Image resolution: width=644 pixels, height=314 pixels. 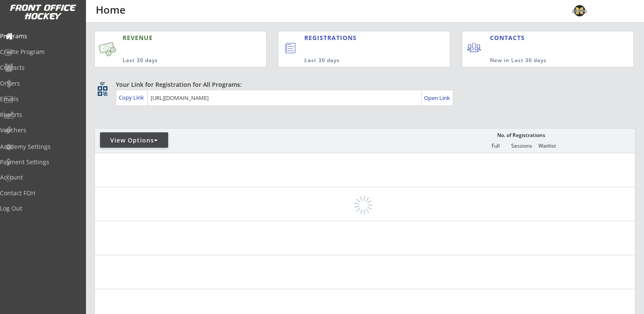 I want to click on div: No. of Registrations, so click(x=522, y=135).